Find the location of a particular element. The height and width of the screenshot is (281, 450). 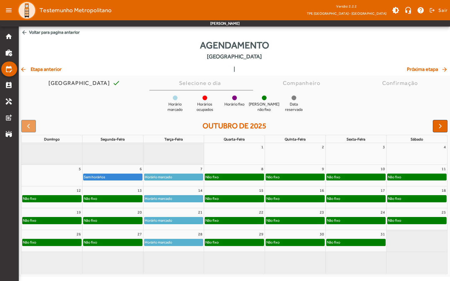

td: 21 de outubro de 2025 is located at coordinates (174, 220).